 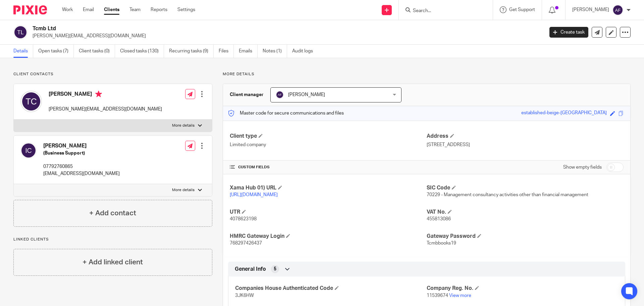 What do you see at coordinates (135, 10) in the screenshot?
I see `a: Team` at bounding box center [135, 10].